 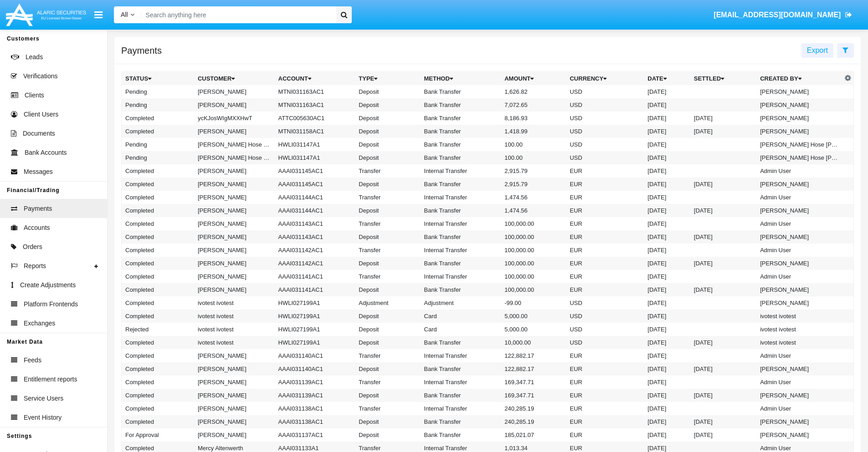 What do you see at coordinates (315, 223) in the screenshot?
I see `td: AAAI031143AC1` at bounding box center [315, 223].